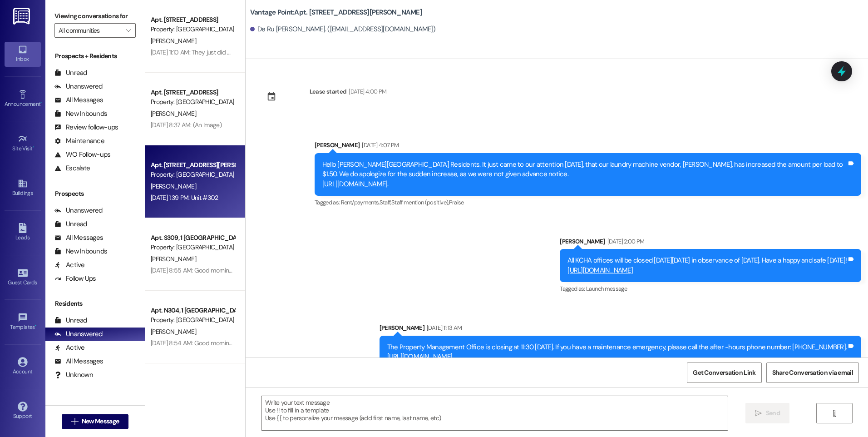 This screenshot has width=868, height=437. Describe the element at coordinates (23, 277) in the screenshot. I see `a: Guest Cards` at that location.